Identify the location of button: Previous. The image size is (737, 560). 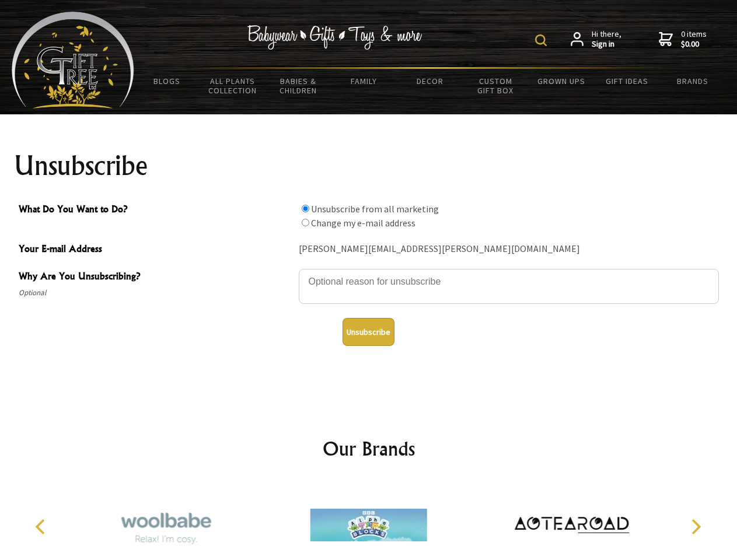
(42, 527).